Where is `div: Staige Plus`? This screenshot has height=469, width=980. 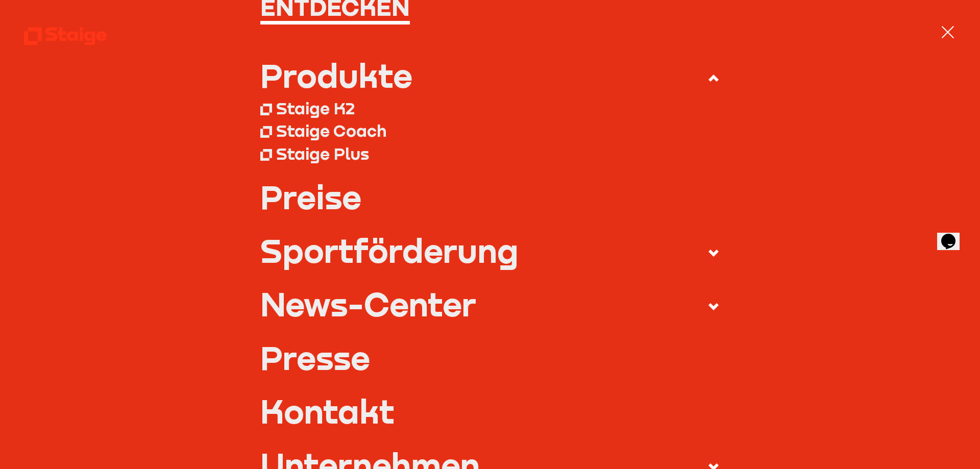
div: Staige Plus is located at coordinates (322, 153).